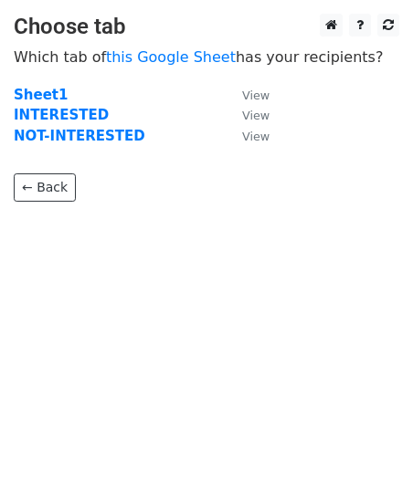 This screenshot has height=490, width=413. I want to click on p: Which tab of has your recipients?, so click(206, 57).